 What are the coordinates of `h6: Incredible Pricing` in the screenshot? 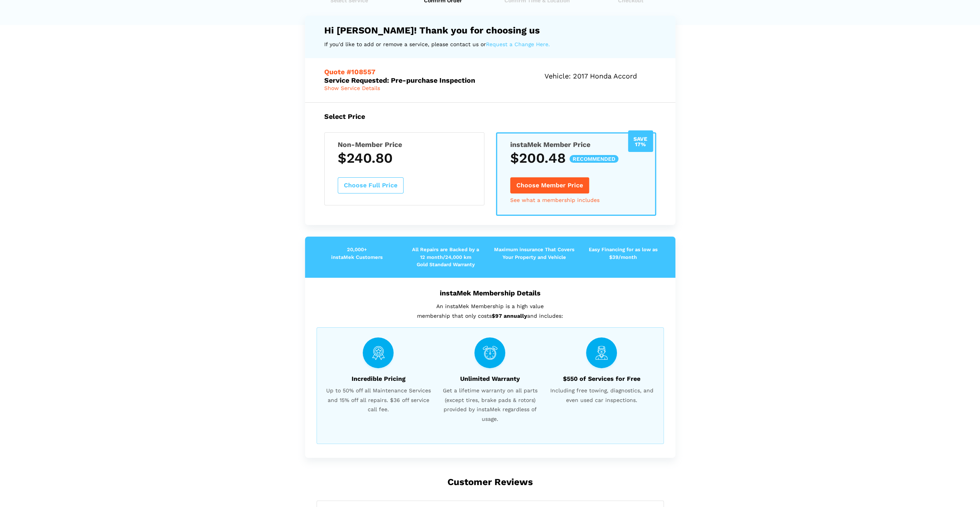 It's located at (379, 379).